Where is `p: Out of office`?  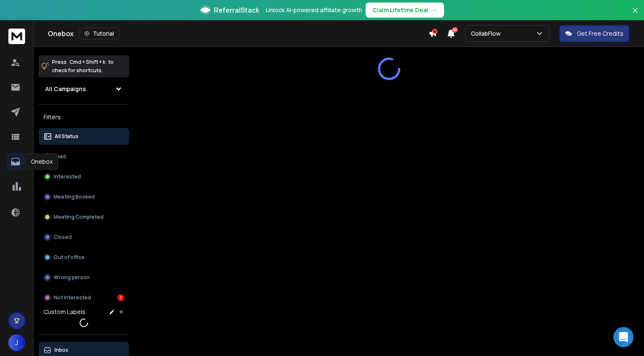
p: Out of office is located at coordinates (69, 257).